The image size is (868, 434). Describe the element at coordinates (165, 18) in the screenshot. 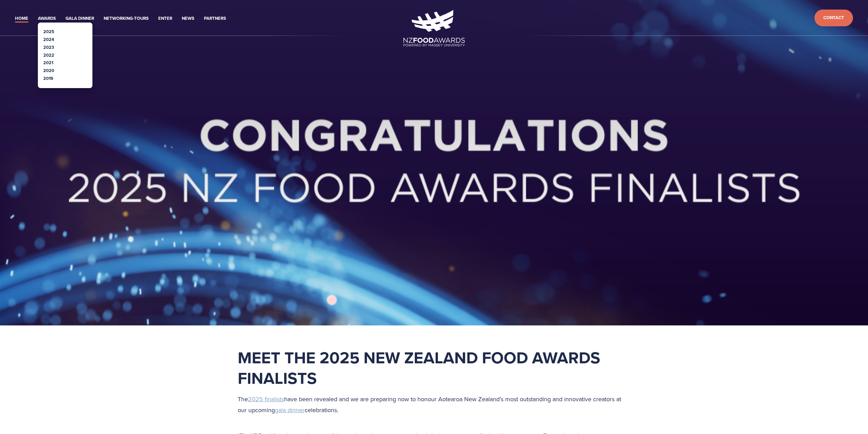

I see `a: Enter` at that location.